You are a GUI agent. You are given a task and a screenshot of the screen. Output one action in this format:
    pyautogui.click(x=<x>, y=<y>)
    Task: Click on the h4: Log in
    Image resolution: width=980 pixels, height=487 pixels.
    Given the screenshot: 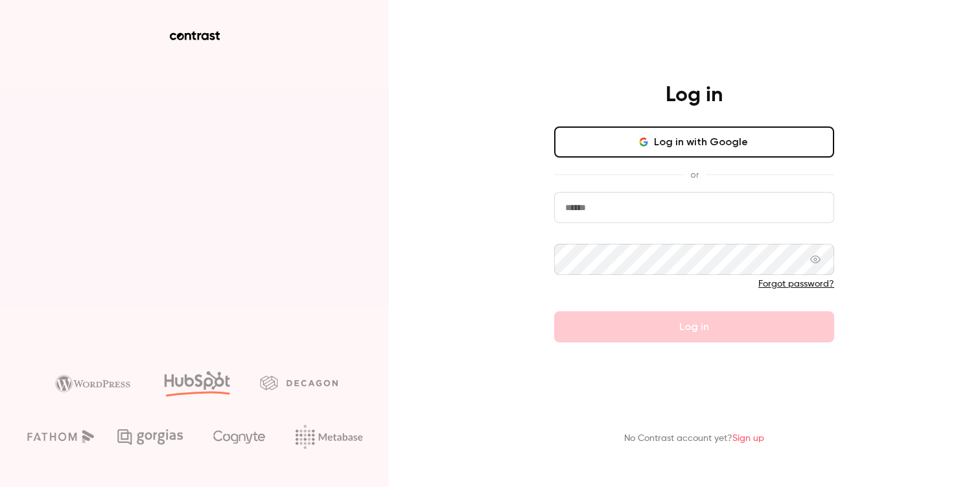 What is the action you would take?
    pyautogui.click(x=694, y=95)
    